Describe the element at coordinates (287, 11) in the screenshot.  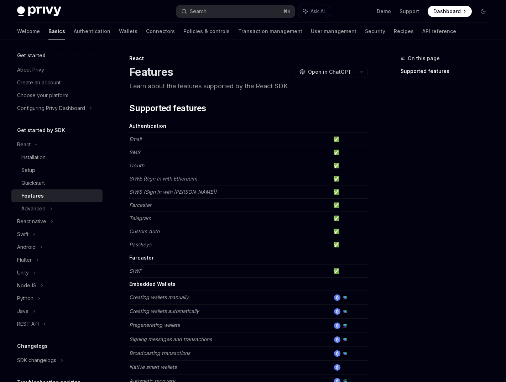
I see `span: ⌘ K` at that location.